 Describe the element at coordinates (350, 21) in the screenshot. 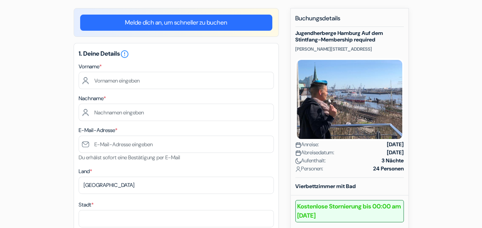

I see `h5: Buchungsdetails` at that location.